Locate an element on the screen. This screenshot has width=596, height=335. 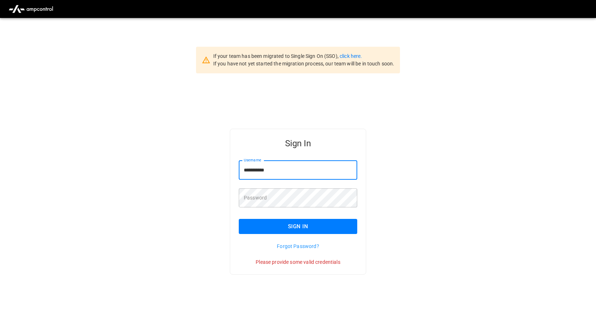
p: Forgot Password? is located at coordinates (298, 246).